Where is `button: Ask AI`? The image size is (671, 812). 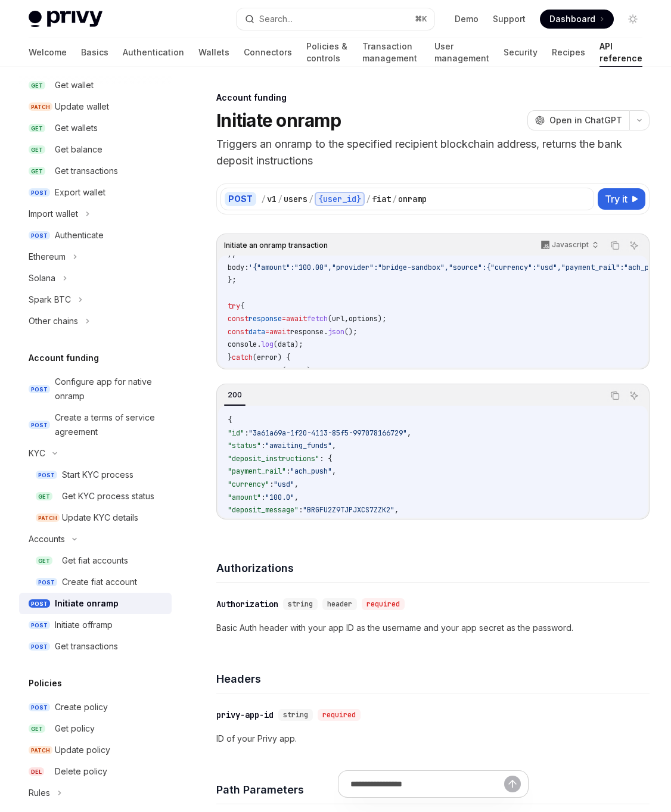 button: Ask AI is located at coordinates (634, 245).